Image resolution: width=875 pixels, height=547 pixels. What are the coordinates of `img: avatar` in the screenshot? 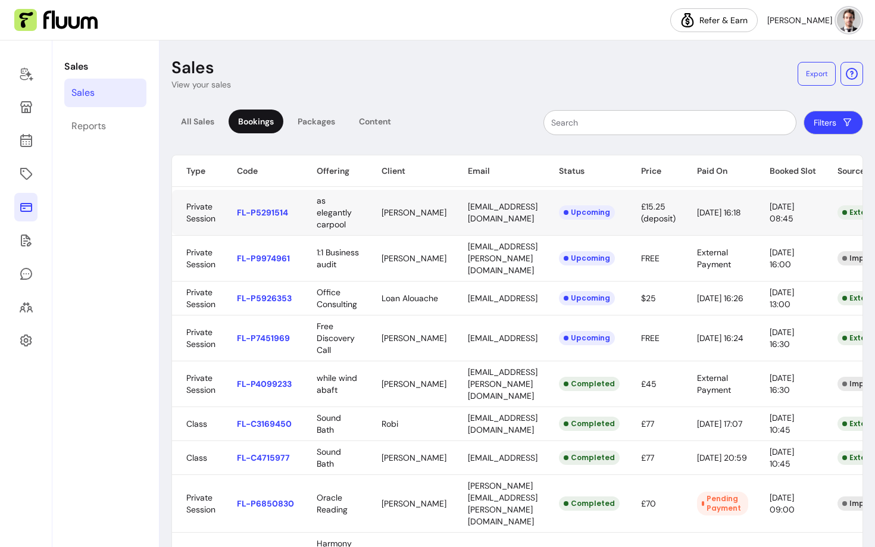 It's located at (849, 20).